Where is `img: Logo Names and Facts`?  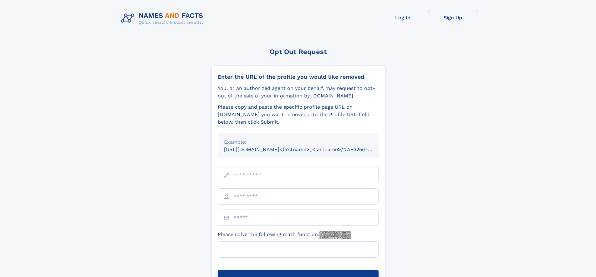 img: Logo Names and Facts is located at coordinates (163, 18).